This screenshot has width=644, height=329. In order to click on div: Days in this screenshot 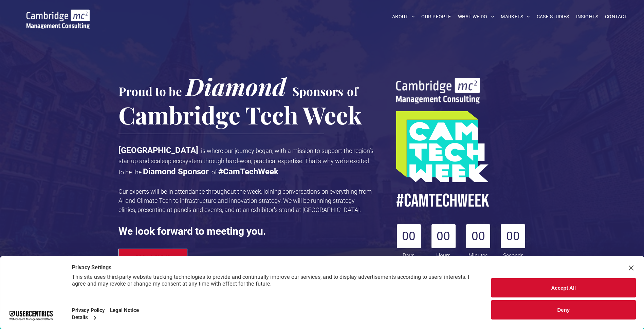, I will do `click(409, 254)`.